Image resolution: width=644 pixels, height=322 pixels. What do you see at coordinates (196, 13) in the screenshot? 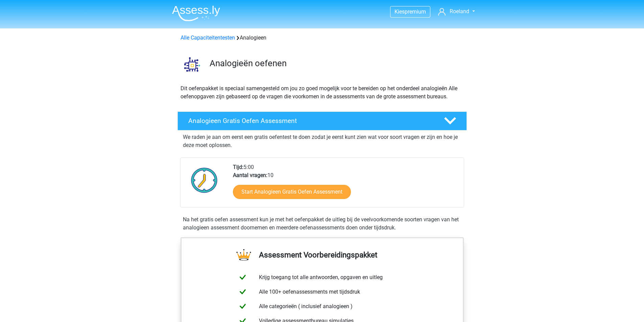
I see `img: Assessly` at bounding box center [196, 13].